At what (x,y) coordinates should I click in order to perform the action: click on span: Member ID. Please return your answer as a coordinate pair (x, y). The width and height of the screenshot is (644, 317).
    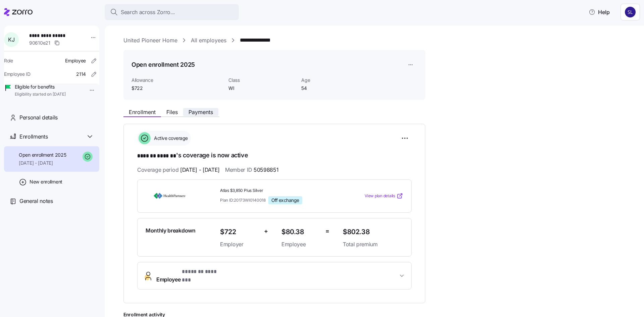
    Looking at the image, I should click on (252, 170).